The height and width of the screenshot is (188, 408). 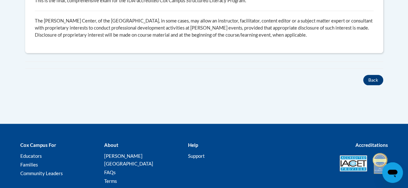 What do you see at coordinates (192, 145) in the screenshot?
I see `b: Help` at bounding box center [192, 145].